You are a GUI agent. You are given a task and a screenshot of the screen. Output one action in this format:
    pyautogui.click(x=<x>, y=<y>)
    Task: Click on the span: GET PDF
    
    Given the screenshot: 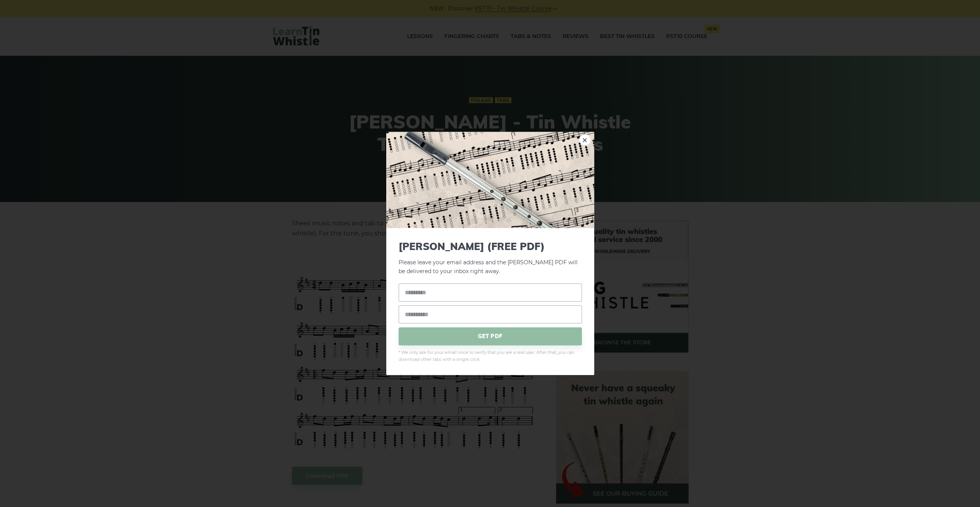 What is the action you would take?
    pyautogui.click(x=490, y=336)
    